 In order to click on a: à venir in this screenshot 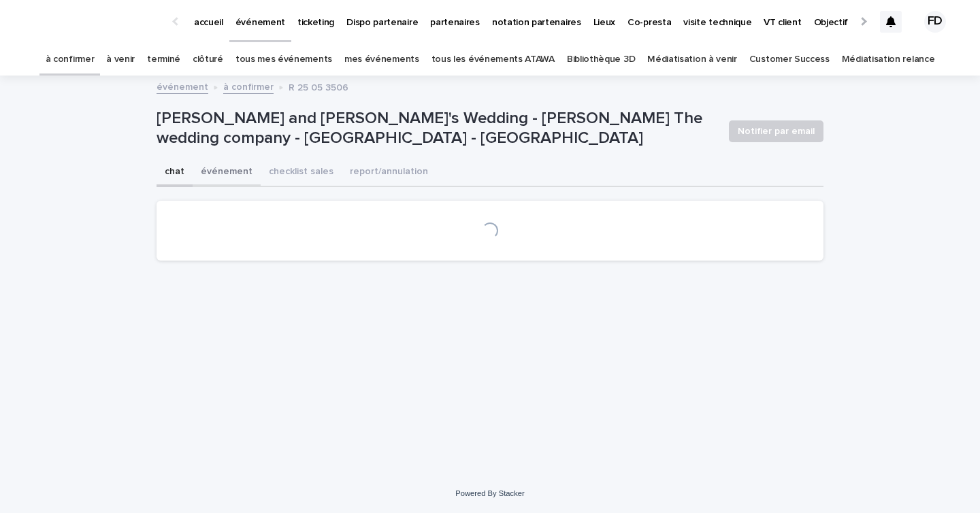, I will do `click(120, 59)`.